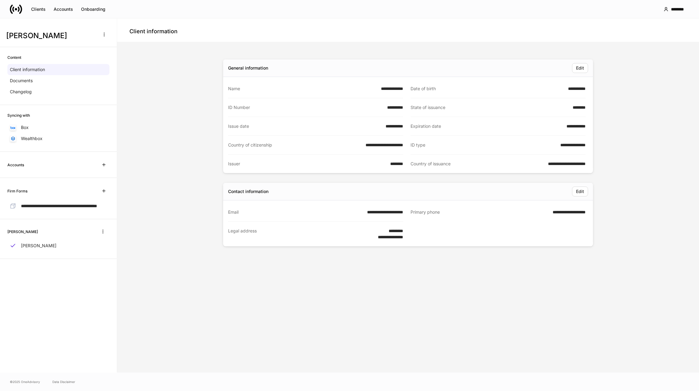  What do you see at coordinates (58, 81) in the screenshot?
I see `a: Documents` at bounding box center [58, 81].